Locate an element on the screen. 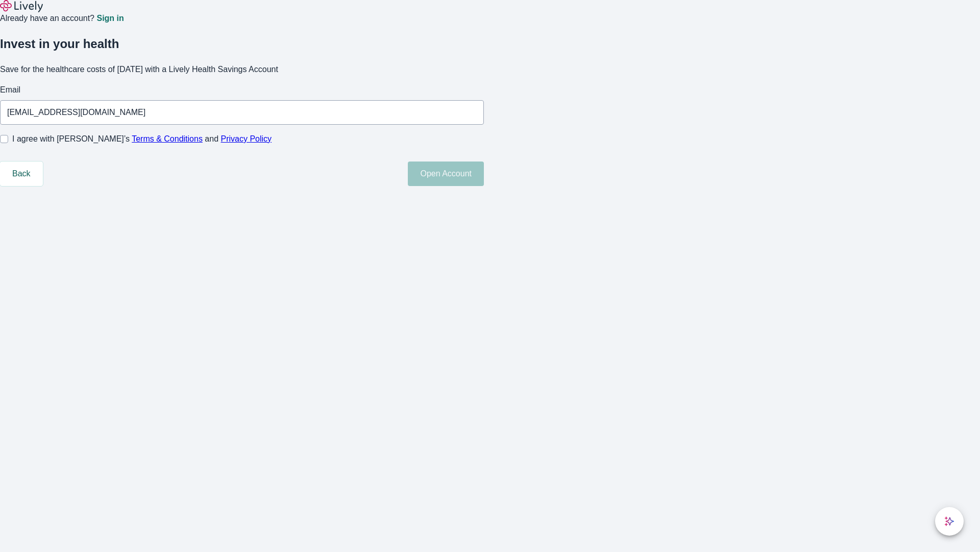 This screenshot has width=980, height=552. a: Privacy Policy is located at coordinates (247, 139).